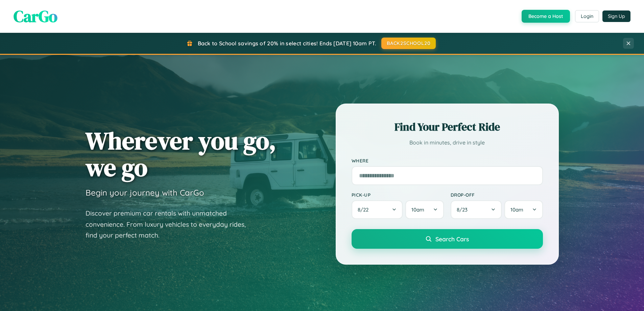 This screenshot has height=311, width=644. What do you see at coordinates (476, 209) in the screenshot?
I see `button: 8/23` at bounding box center [476, 209].